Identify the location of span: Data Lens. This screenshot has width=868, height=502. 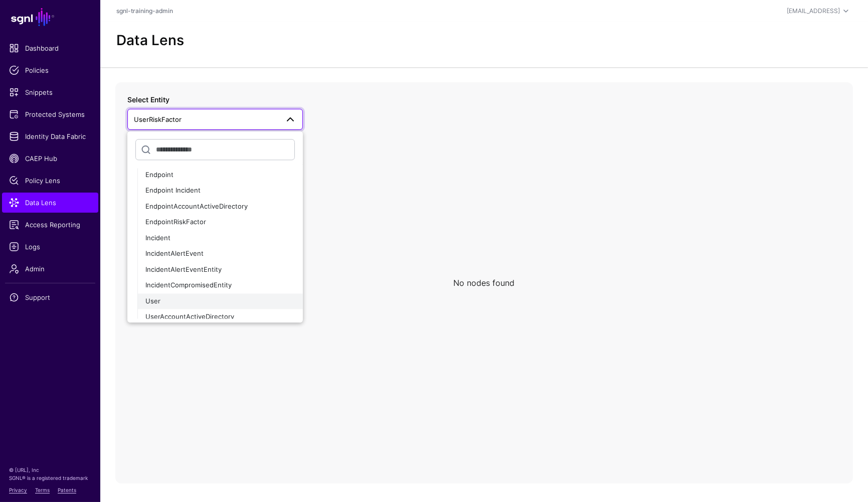
(50, 203).